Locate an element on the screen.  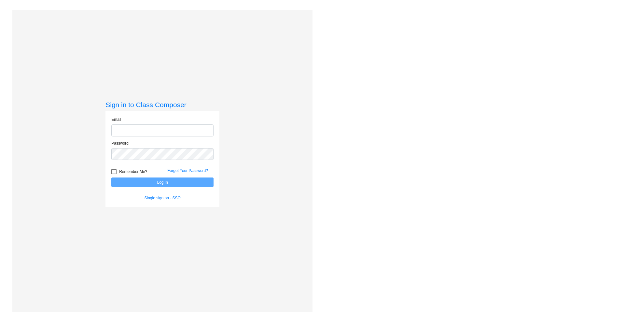
label: Email is located at coordinates (116, 120).